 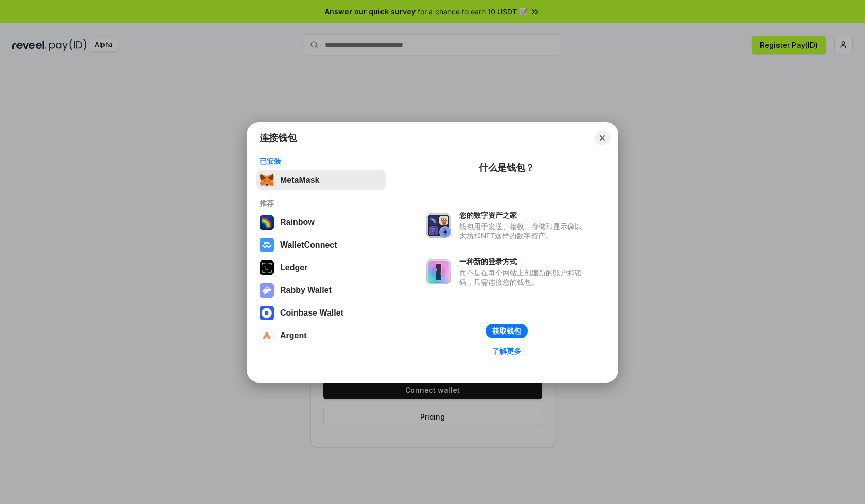 What do you see at coordinates (321, 268) in the screenshot?
I see `button: Ledger` at bounding box center [321, 268].